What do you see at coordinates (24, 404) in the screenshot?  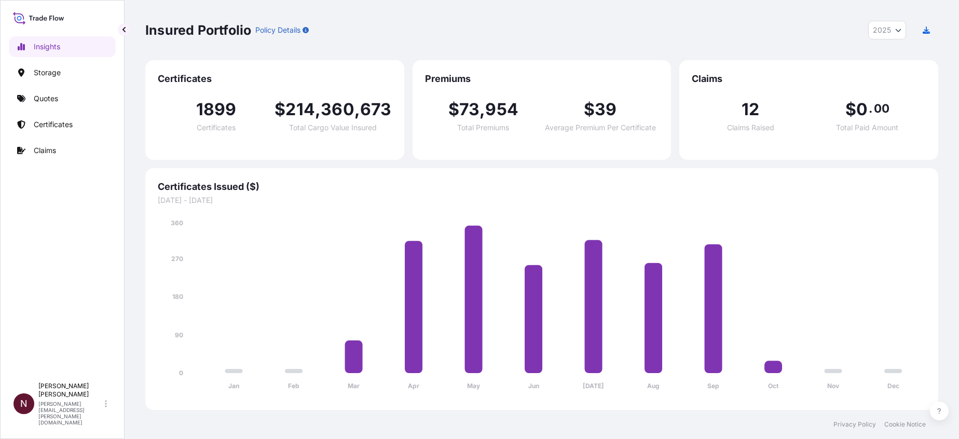 I see `span: N` at bounding box center [24, 404].